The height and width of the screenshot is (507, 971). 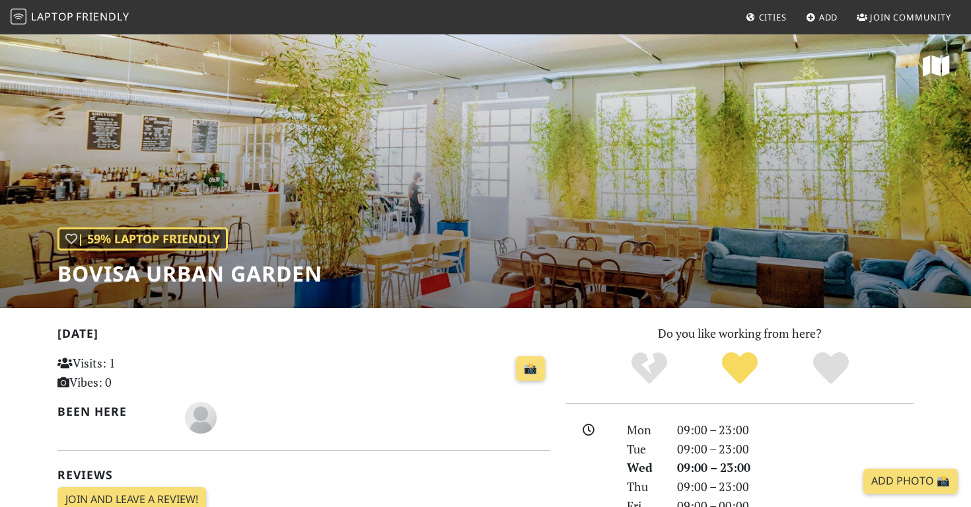 What do you see at coordinates (740, 333) in the screenshot?
I see `p: Do you like working from here?` at bounding box center [740, 333].